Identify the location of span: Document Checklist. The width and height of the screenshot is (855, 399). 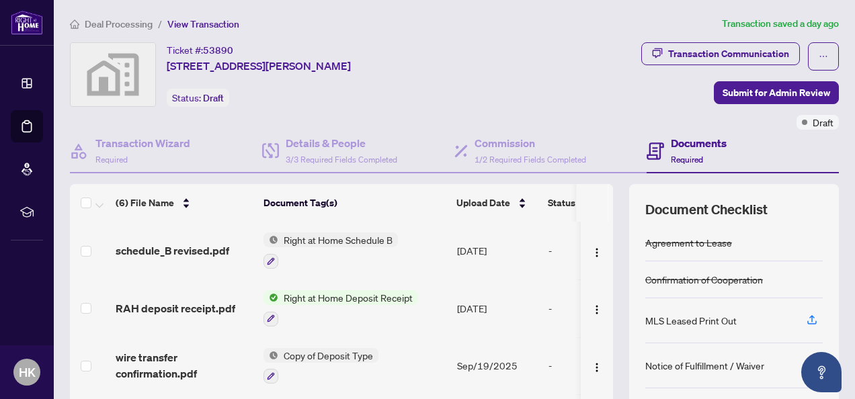
(707, 210).